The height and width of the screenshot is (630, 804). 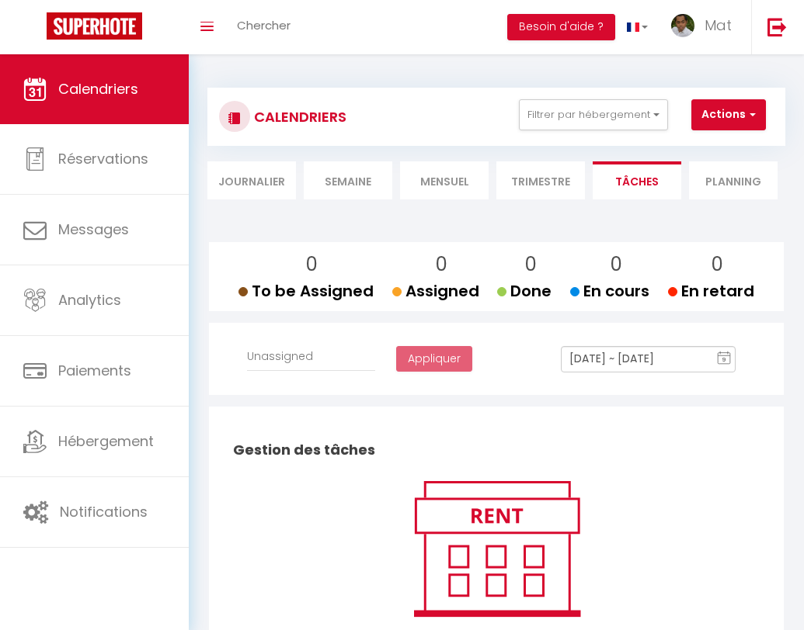 I want to click on li: Semaine, so click(x=348, y=180).